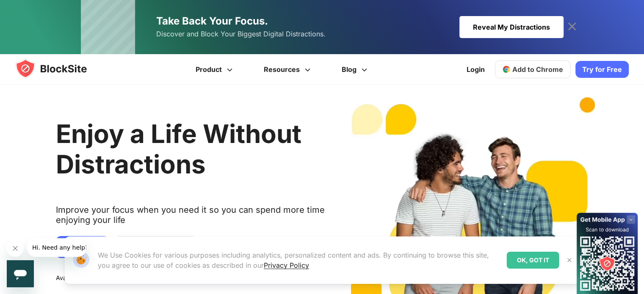 Image resolution: width=644 pixels, height=294 pixels. What do you see at coordinates (356, 69) in the screenshot?
I see `a: Blog` at bounding box center [356, 69].